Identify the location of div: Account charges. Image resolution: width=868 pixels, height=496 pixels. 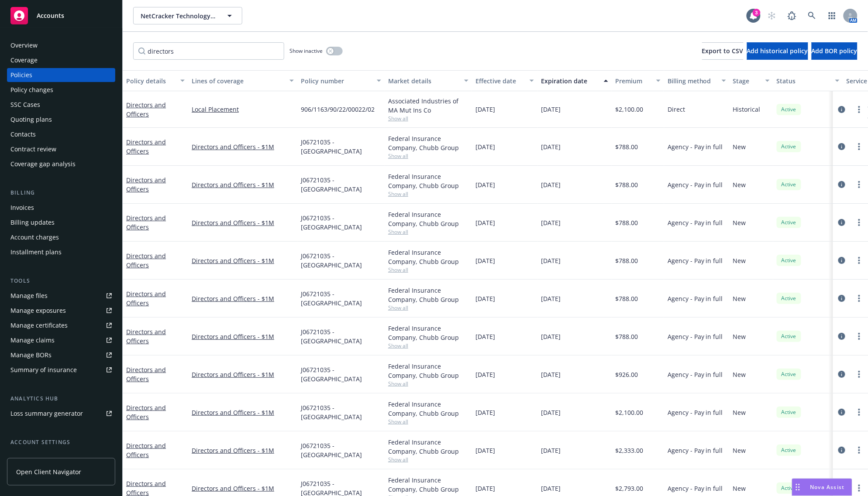
(35, 237).